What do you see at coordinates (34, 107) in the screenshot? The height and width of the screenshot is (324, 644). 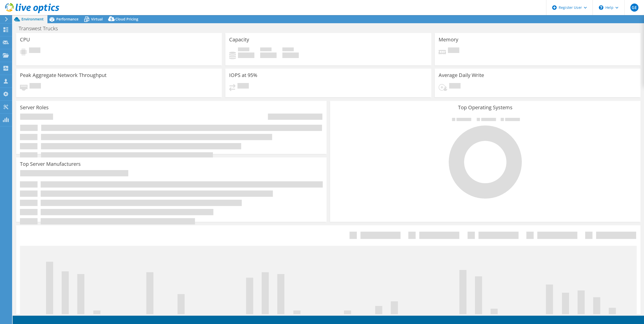 I see `h3: Server Roles` at bounding box center [34, 107].